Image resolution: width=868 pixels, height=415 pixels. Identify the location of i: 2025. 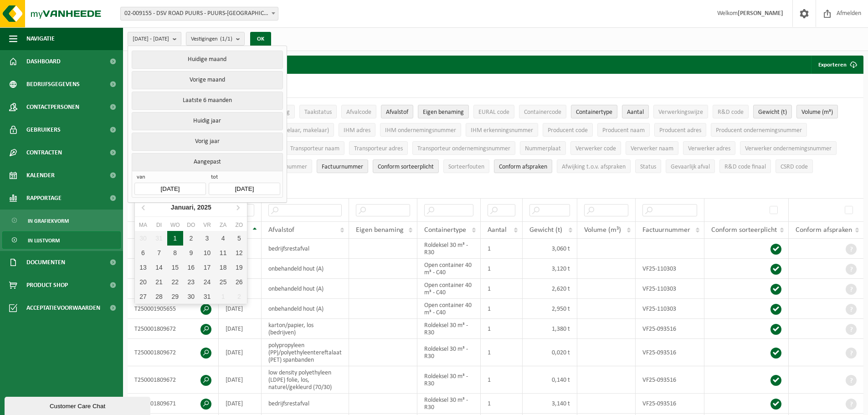
(204, 208).